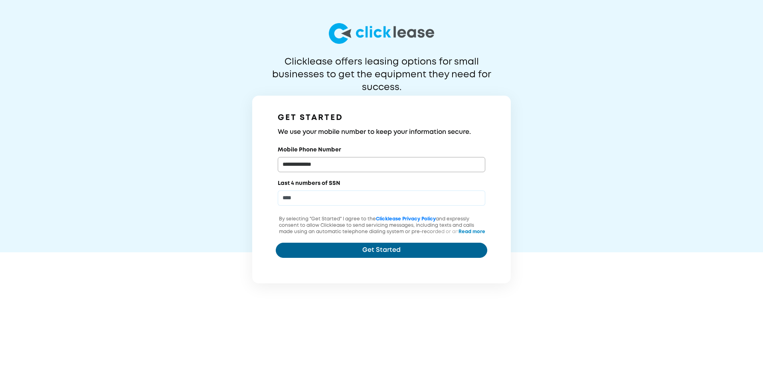  I want to click on h1: GET STARTED, so click(381, 118).